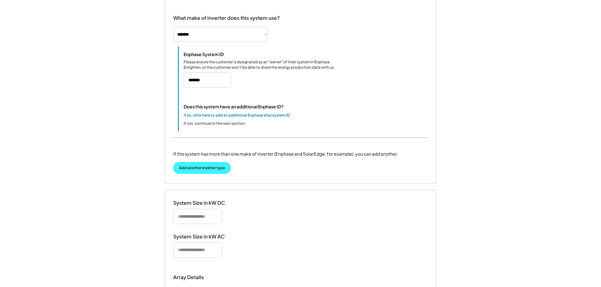 This screenshot has width=601, height=287. What do you see at coordinates (227, 15) in the screenshot?
I see `div: What make of inverter does this system use?` at bounding box center [227, 15].